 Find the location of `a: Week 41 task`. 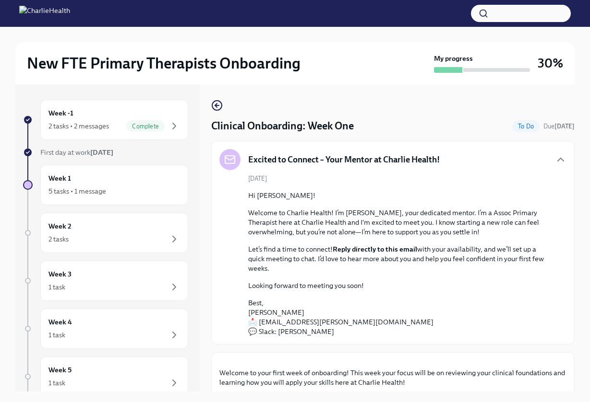

a: Week 41 task is located at coordinates (106, 329).